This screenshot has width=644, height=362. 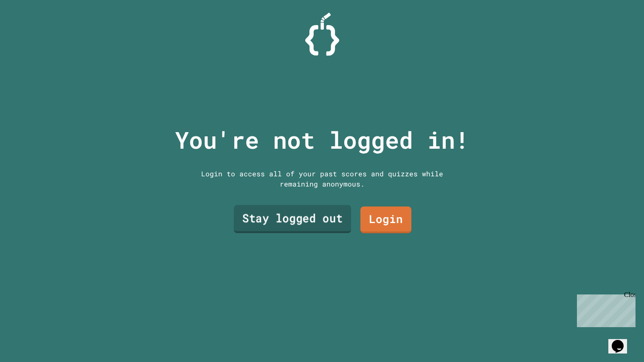 What do you see at coordinates (322, 178) in the screenshot?
I see `div: Login to access all of your past scores and quizzes while remaining anonymous.` at bounding box center [322, 178].